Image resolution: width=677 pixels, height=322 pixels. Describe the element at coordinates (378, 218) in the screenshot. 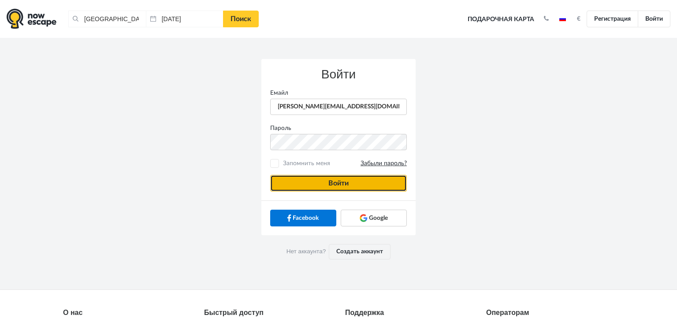

I see `span: Google` at that location.